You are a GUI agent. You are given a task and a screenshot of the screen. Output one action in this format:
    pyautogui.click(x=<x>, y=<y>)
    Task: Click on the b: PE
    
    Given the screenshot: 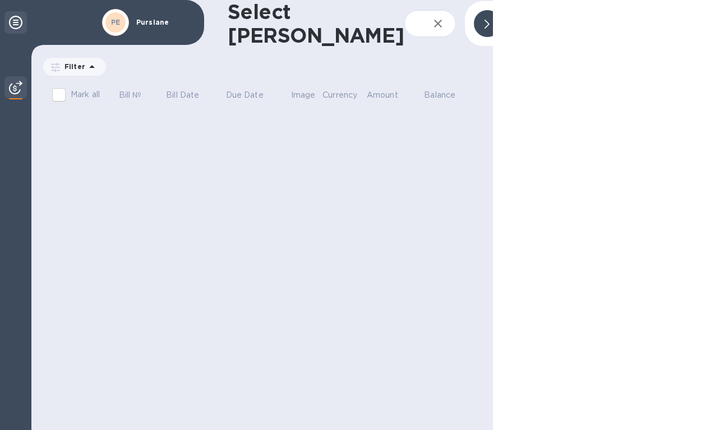 What is the action you would take?
    pyautogui.click(x=116, y=22)
    